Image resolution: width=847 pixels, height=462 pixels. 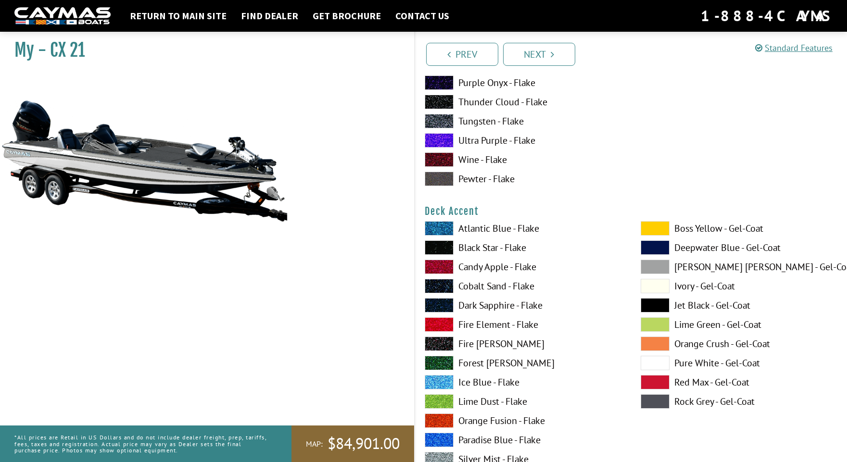 What do you see at coordinates (523, 160) in the screenshot?
I see `label: Wine - Flake` at bounding box center [523, 160].